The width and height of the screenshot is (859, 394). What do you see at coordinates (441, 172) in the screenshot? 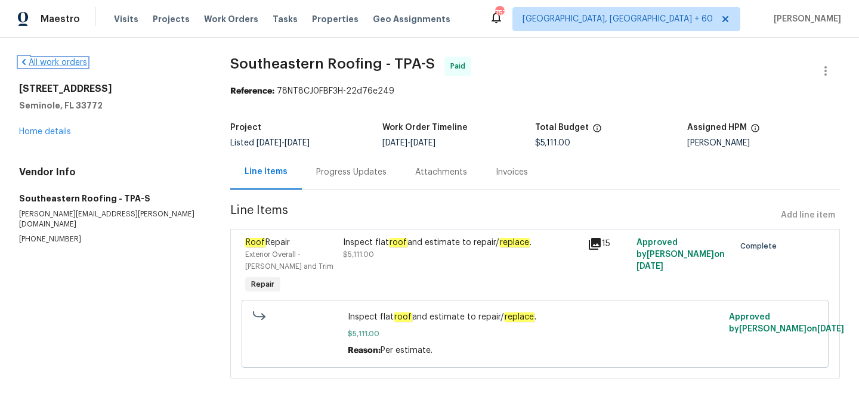
I see `div: Attachments` at bounding box center [441, 172].